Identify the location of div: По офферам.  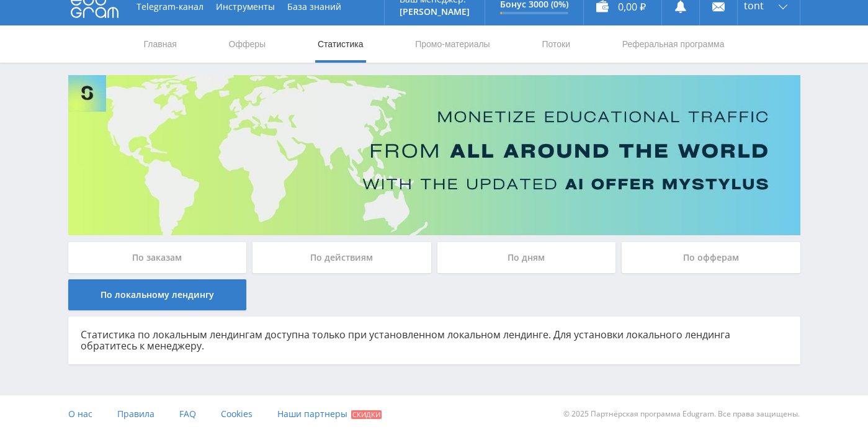
(711, 258).